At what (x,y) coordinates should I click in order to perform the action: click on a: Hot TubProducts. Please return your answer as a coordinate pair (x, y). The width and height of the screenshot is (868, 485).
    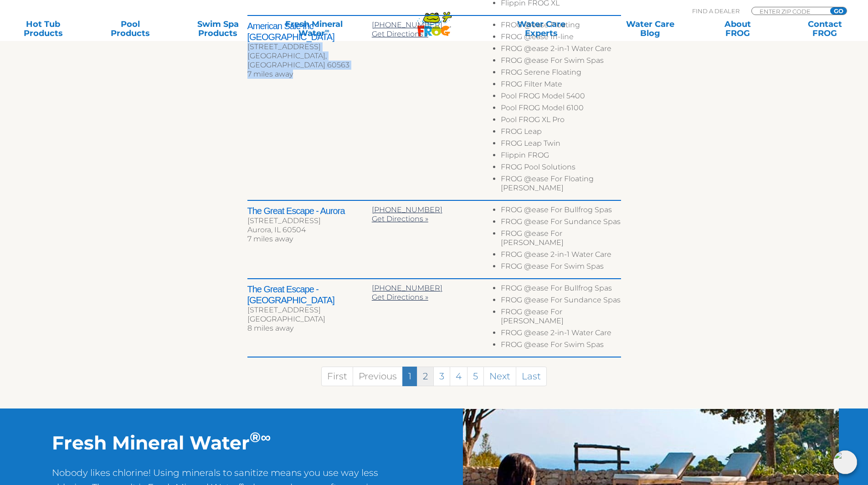
    Looking at the image, I should click on (43, 29).